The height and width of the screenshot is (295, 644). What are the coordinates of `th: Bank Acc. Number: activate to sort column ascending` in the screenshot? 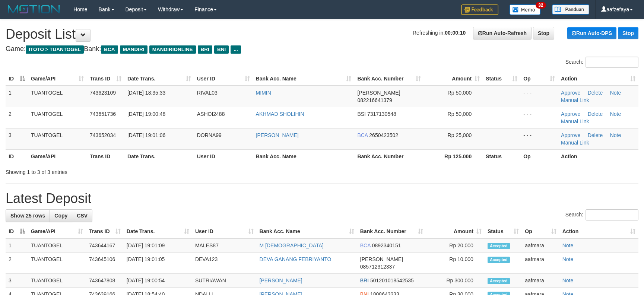 It's located at (388, 78).